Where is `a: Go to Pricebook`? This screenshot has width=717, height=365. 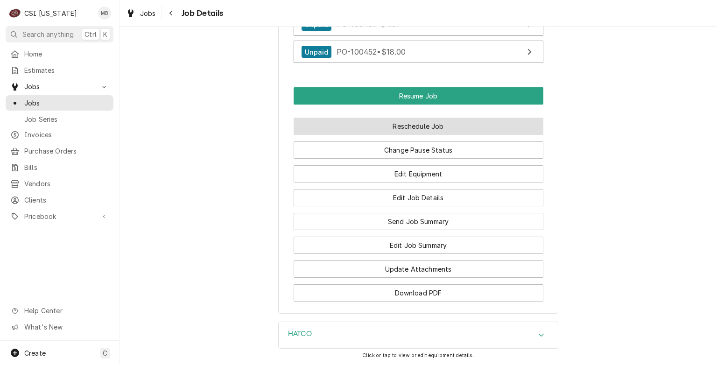 a: Go to Pricebook is located at coordinates (59, 216).